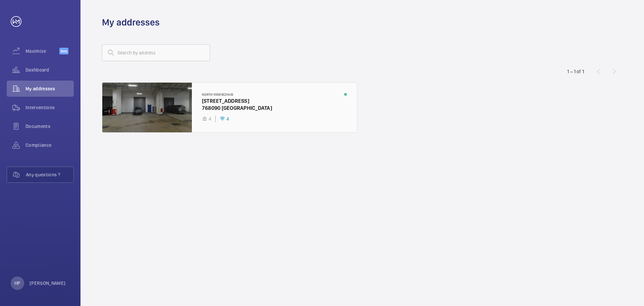  Describe the element at coordinates (50, 126) in the screenshot. I see `span: Documents` at that location.